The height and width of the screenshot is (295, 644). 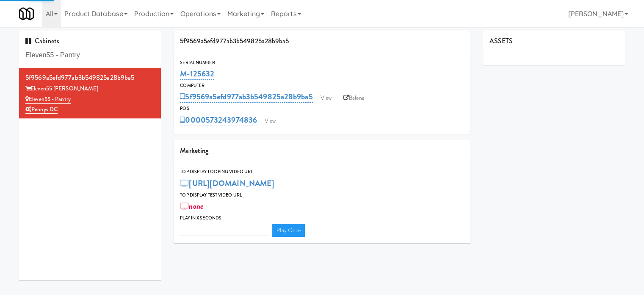 I want to click on input: Search cabinets, so click(x=90, y=55).